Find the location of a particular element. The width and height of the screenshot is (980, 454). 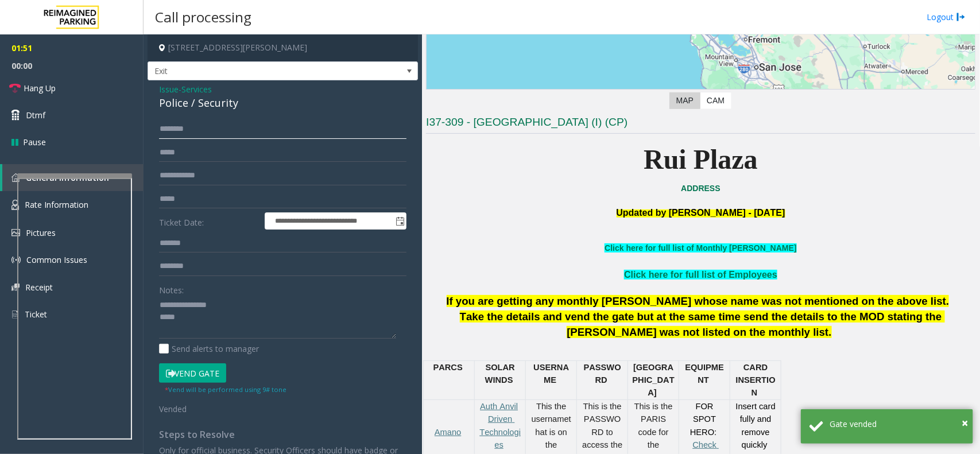

div: Gate vended is located at coordinates (897, 424).